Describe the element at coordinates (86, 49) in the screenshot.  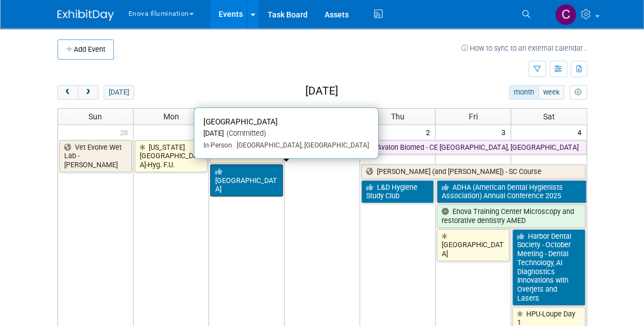
I see `button: Add Event` at that location.